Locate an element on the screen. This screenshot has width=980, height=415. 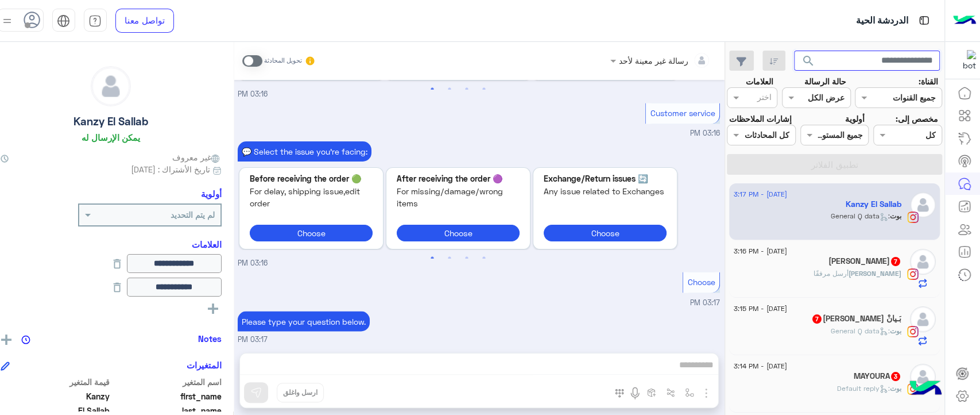
img: 317874714732967 is located at coordinates (966, 61).